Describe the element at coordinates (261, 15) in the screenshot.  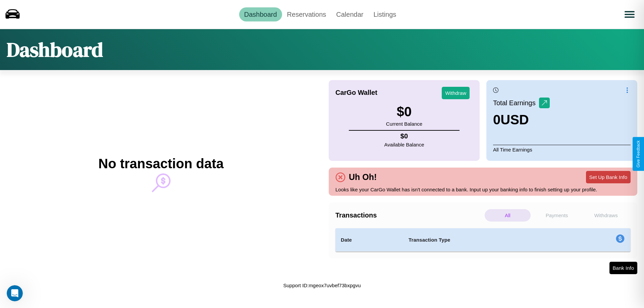
I see `a: Dashboard` at that location.